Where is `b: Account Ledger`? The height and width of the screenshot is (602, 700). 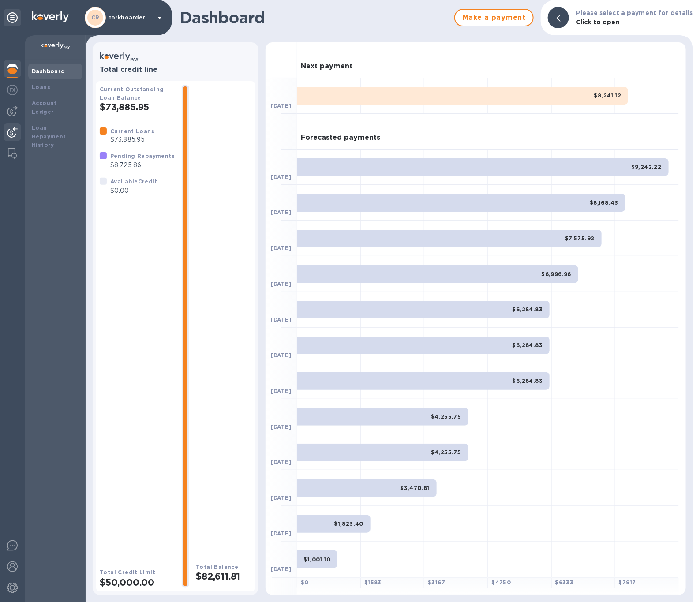 b: Account Ledger is located at coordinates (44, 107).